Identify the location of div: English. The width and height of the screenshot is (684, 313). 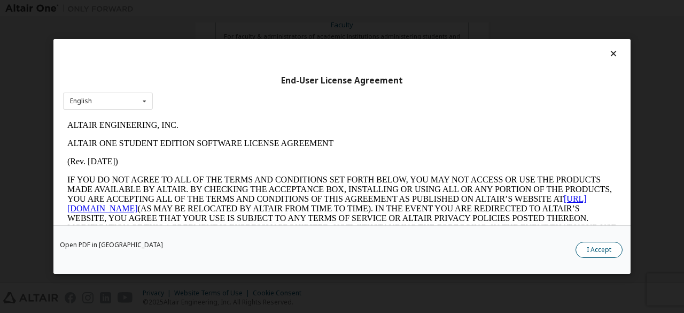
(81, 101).